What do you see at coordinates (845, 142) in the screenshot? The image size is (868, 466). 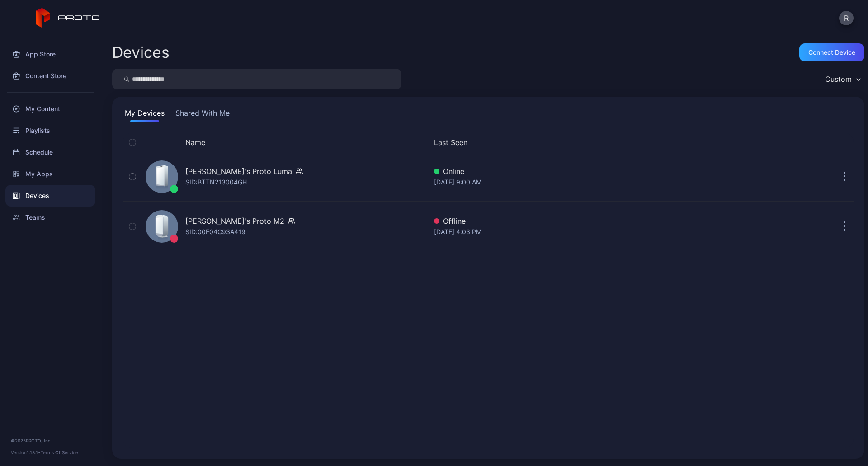 I see `div: Options` at bounding box center [845, 142].